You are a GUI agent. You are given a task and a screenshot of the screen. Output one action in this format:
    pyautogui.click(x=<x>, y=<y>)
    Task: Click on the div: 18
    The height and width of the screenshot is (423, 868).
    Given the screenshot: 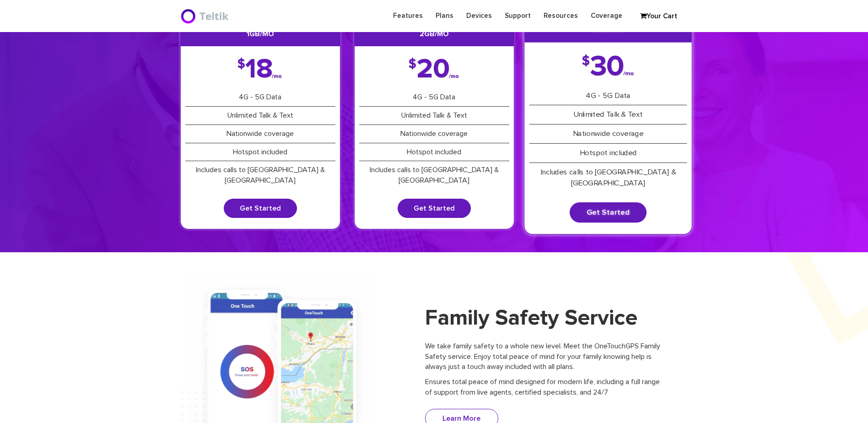 What is the action you would take?
    pyautogui.click(x=260, y=70)
    